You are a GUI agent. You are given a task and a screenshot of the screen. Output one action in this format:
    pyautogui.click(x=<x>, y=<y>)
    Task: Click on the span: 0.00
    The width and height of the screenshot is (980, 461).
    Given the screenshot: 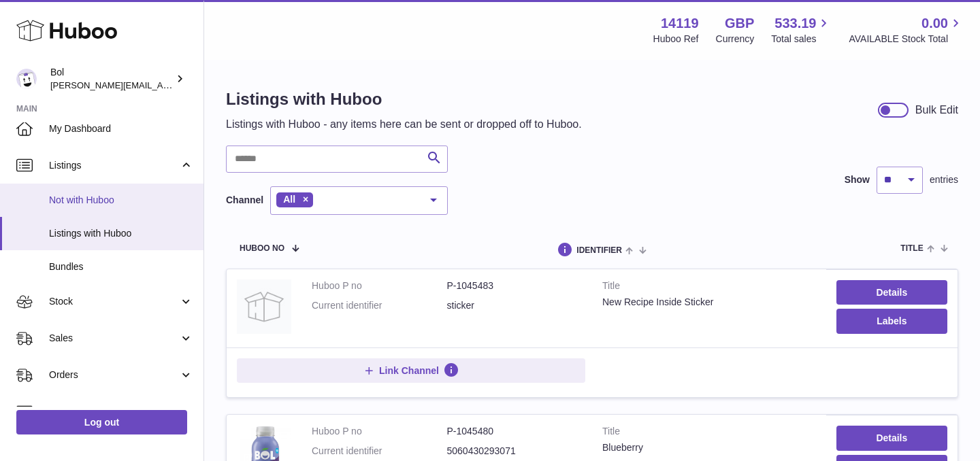 What is the action you would take?
    pyautogui.click(x=935, y=23)
    